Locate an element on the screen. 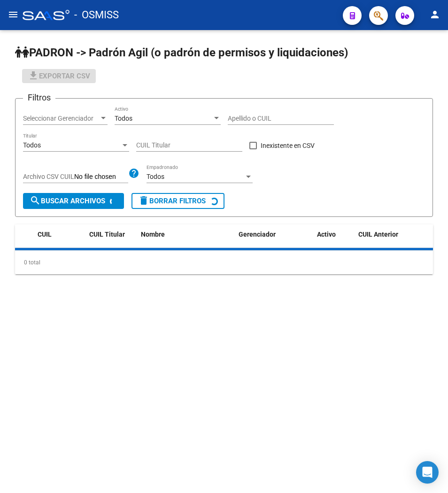  mat-icon: menu is located at coordinates (13, 15).